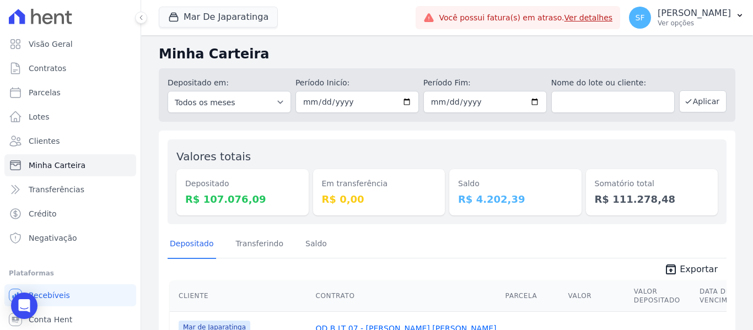  I want to click on div: Open Intercom Messenger, so click(24, 306).